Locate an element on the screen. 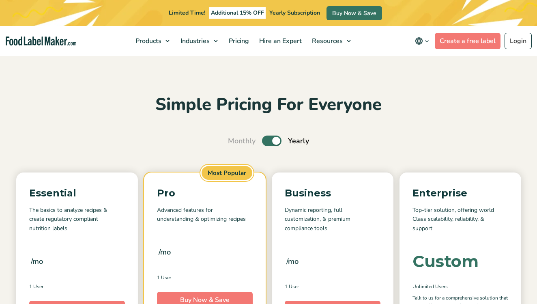 The image size is (537, 304). a: Products is located at coordinates (152, 41).